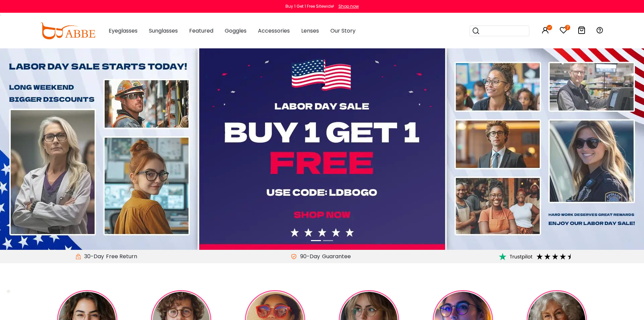 This screenshot has height=320, width=644. Describe the element at coordinates (343, 30) in the screenshot. I see `span: Our Story` at that location.